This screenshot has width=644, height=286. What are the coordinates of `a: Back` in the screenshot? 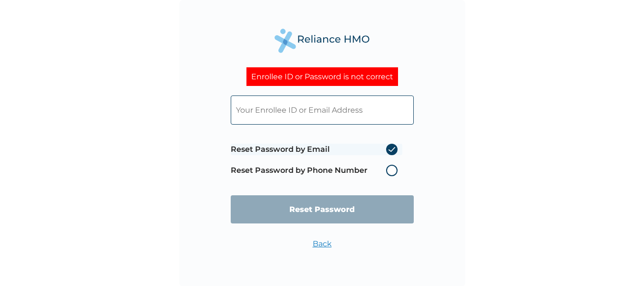 It's located at (322, 244).